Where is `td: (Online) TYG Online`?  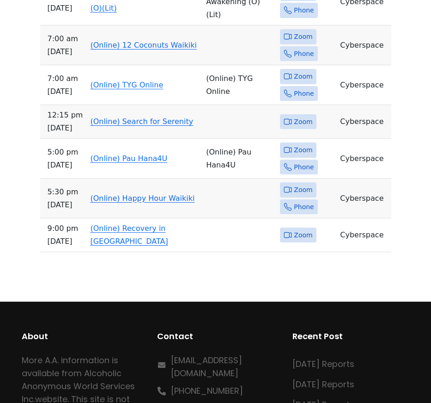 td: (Online) TYG Online is located at coordinates (240, 85).